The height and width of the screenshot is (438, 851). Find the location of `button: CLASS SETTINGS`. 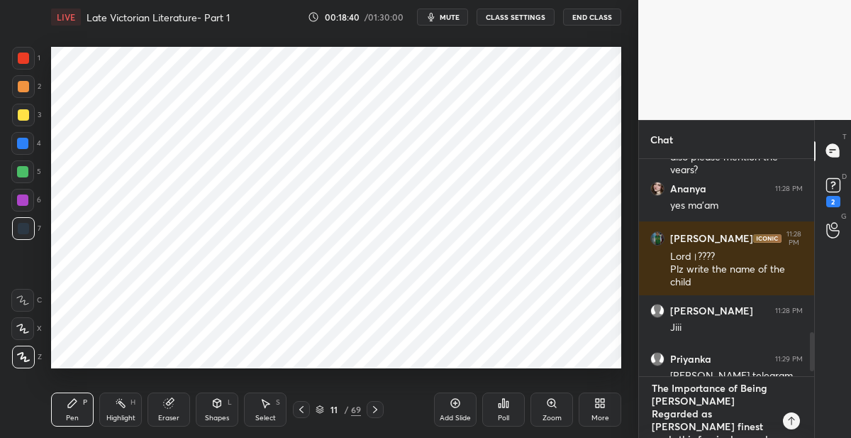

button: CLASS SETTINGS is located at coordinates (516, 17).